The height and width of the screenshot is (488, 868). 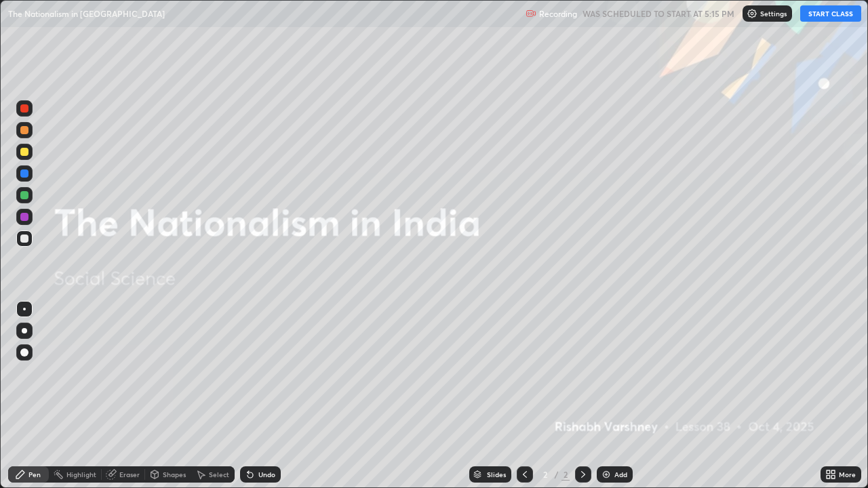 I want to click on p: Recording, so click(x=558, y=14).